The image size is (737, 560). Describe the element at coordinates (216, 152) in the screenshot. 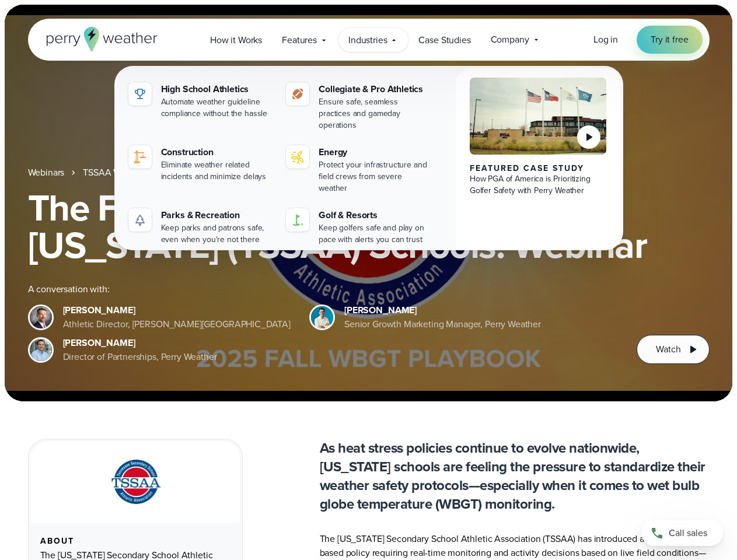

I see `div: Construction` at that location.